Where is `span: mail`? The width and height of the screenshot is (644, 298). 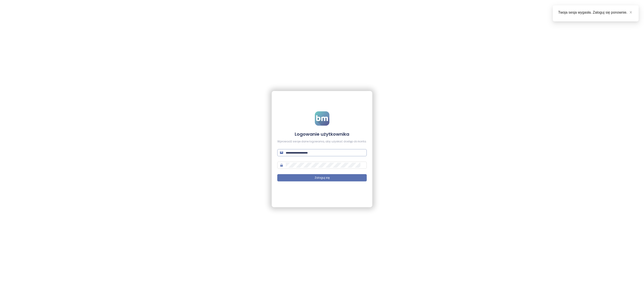 span: mail is located at coordinates (281, 153).